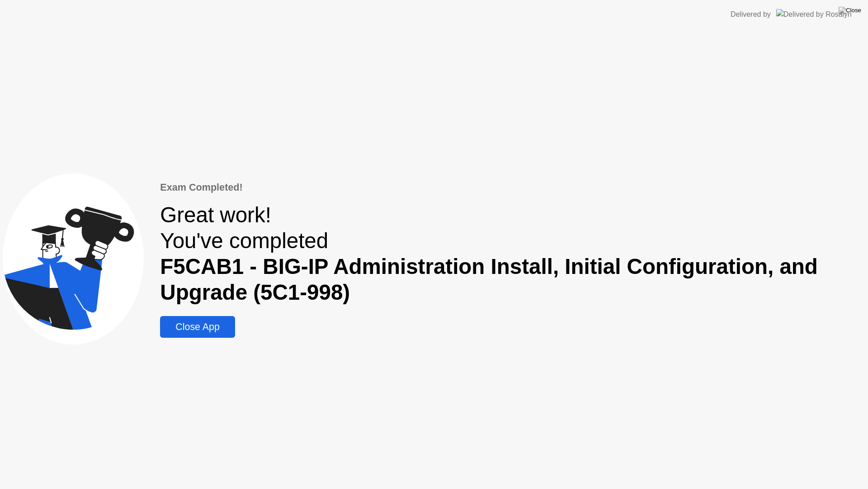 The height and width of the screenshot is (489, 868). What do you see at coordinates (513, 187) in the screenshot?
I see `div: Exam Completed!` at bounding box center [513, 187].